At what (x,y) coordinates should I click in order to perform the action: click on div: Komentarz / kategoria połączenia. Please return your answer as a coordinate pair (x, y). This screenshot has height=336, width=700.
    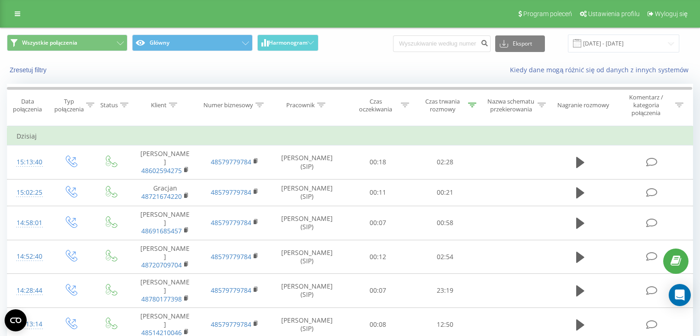
    Looking at the image, I should click on (646, 105).